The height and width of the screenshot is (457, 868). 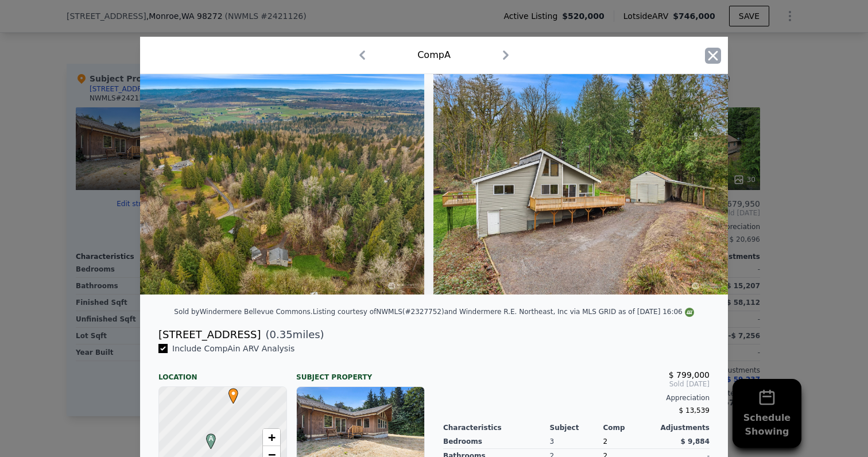 What do you see at coordinates (576, 427) in the screenshot?
I see `div: Subject` at bounding box center [576, 427].